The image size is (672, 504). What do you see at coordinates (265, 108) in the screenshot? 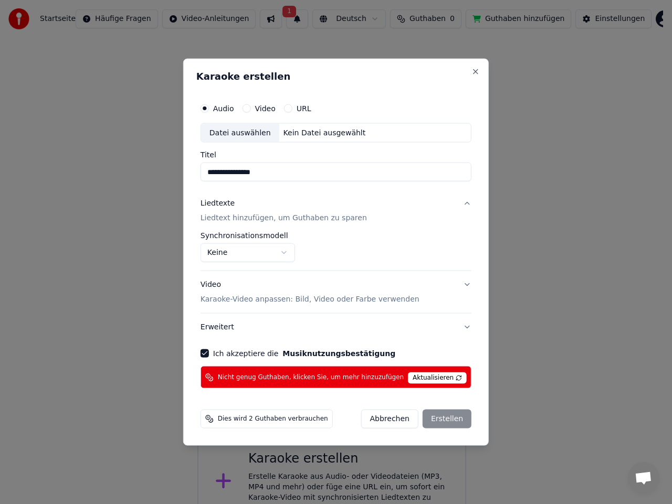
I see `label: Video` at bounding box center [265, 108].